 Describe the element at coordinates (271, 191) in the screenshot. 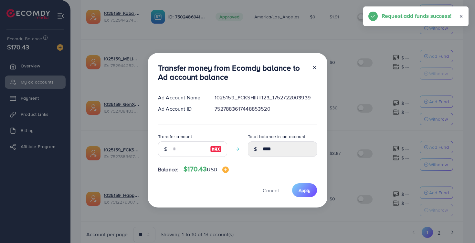

I see `span: Cancel` at that location.